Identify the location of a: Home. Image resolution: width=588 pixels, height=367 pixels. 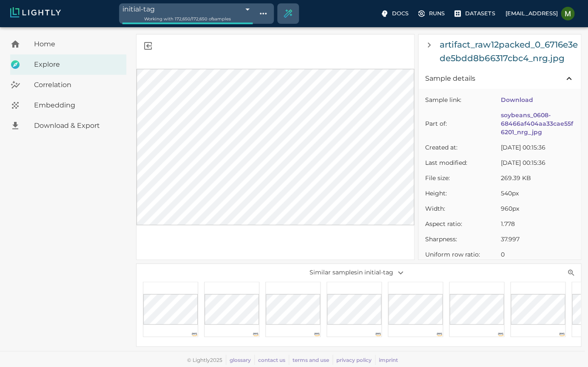
(68, 44).